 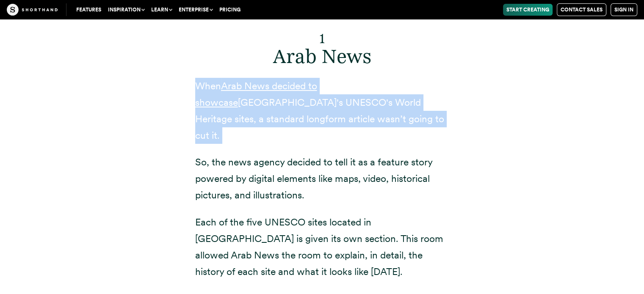 What do you see at coordinates (322, 38) in the screenshot?
I see `sub: 1` at bounding box center [322, 38].